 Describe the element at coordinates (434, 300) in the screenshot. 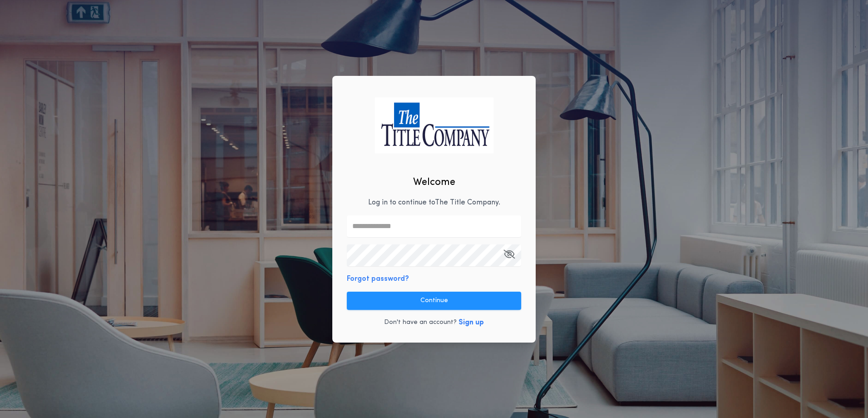

I see `button: Continue` at that location.